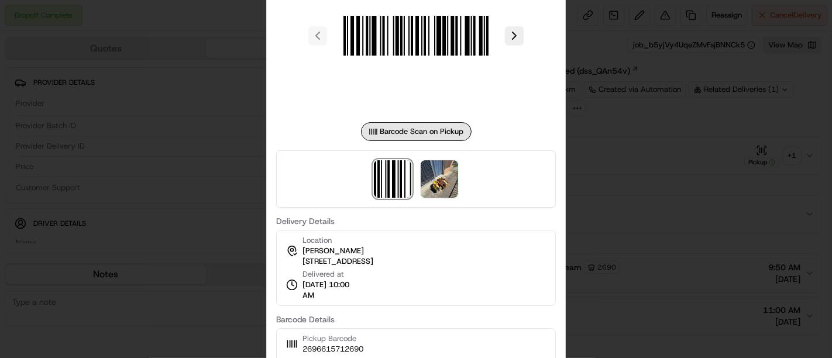  What do you see at coordinates (329, 274) in the screenshot?
I see `span: Delivered at` at bounding box center [329, 274].